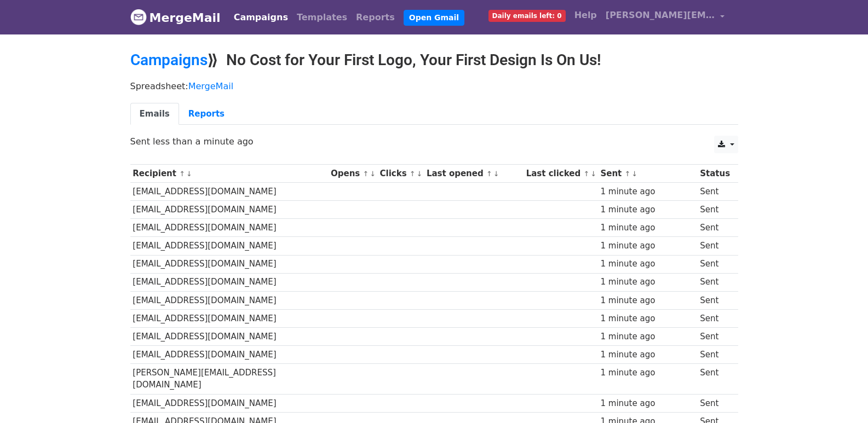 The height and width of the screenshot is (423, 868). I want to click on a: Daily emails left: 0, so click(527, 16).